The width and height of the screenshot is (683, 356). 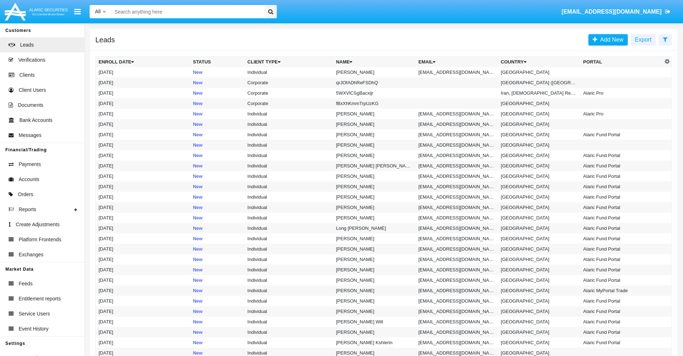 What do you see at coordinates (32, 60) in the screenshot?
I see `span: Verifications` at bounding box center [32, 60].